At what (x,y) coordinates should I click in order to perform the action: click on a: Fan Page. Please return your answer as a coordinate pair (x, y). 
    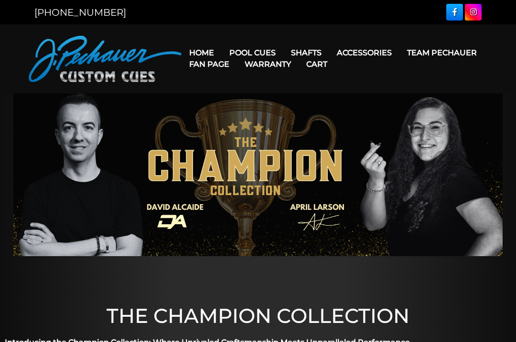
    Looking at the image, I should click on (209, 64).